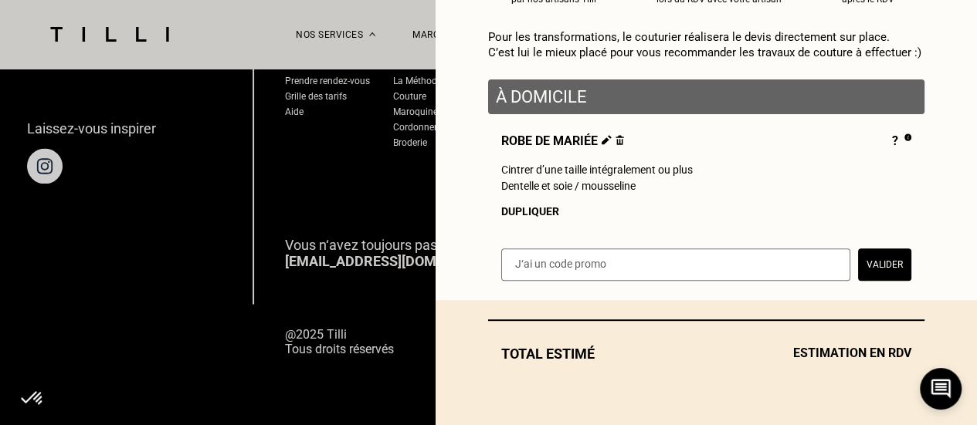  I want to click on div: Dupliquer, so click(706, 212).